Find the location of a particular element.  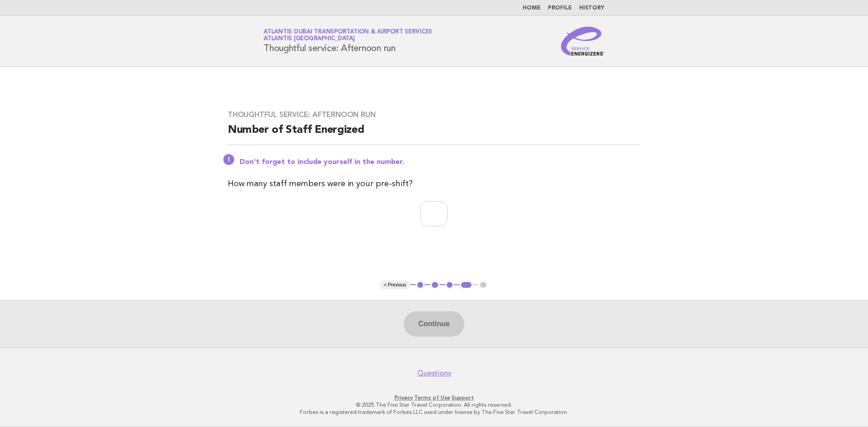

a: Terms of Use is located at coordinates (432, 398).